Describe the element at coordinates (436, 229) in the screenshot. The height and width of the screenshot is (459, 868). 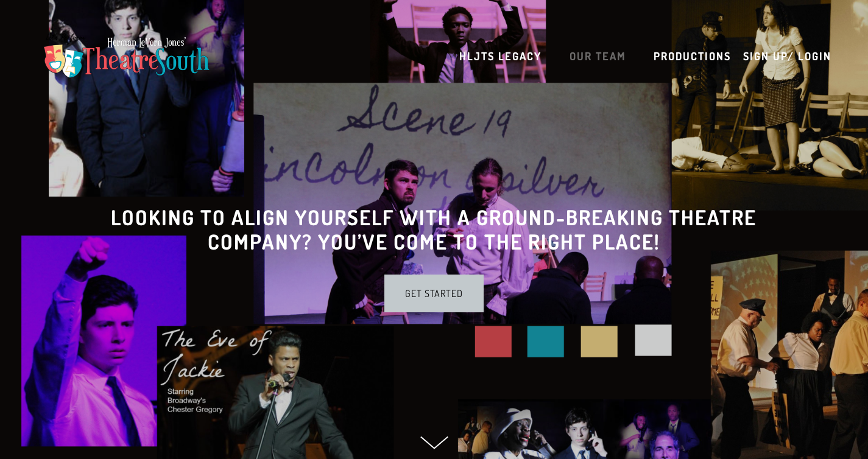
I see `strong: LOOKING TO ALIGN YOURSELF WITH A GROUND-BREAKING THEATRE COMPANY? YOU’VE COME TO THE RIGHT PLACE!` at that location.